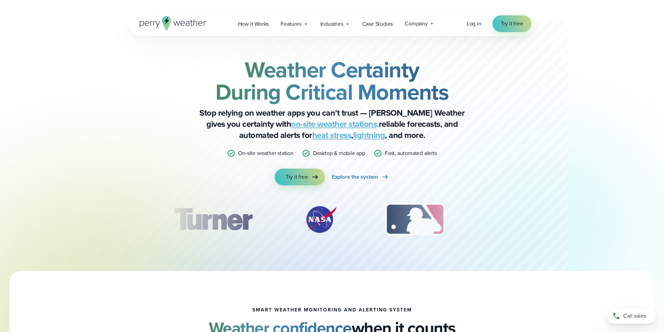  What do you see at coordinates (378, 24) in the screenshot?
I see `span: Case Studies` at bounding box center [378, 24].